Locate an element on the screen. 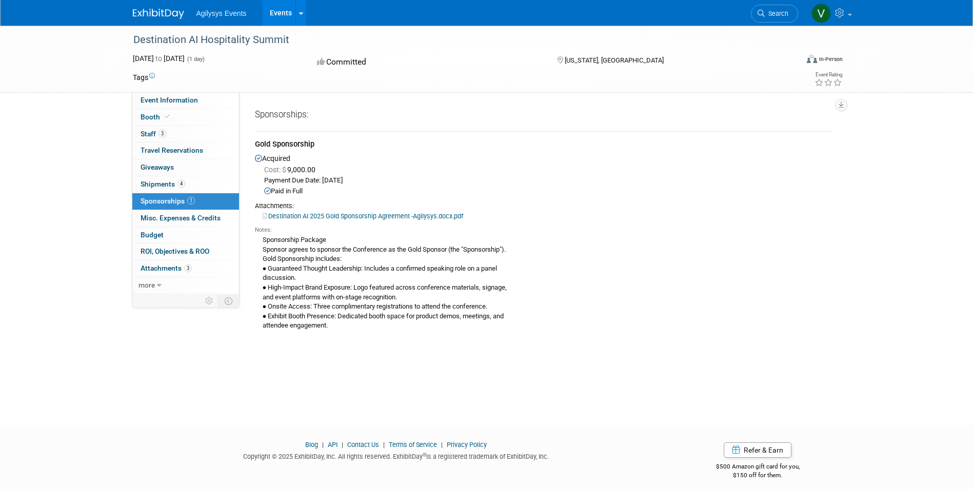 This screenshot has width=973, height=489. a: ROI, Objectives & ROO is located at coordinates (186, 252).